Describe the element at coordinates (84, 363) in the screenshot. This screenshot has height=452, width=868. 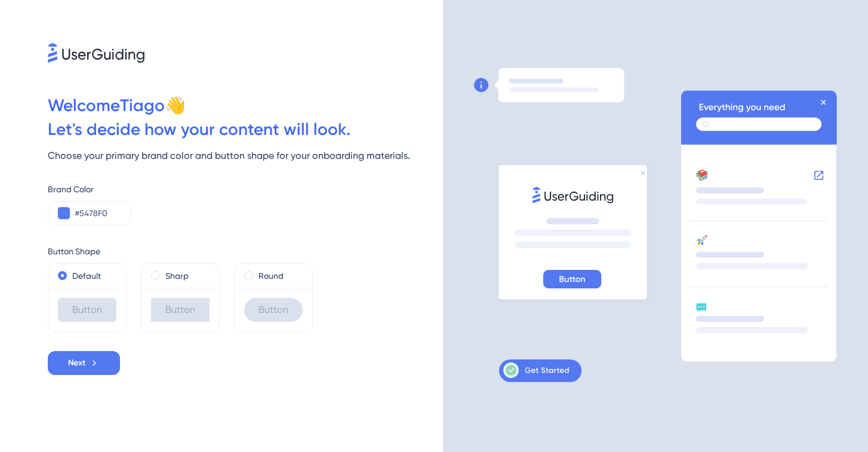
I see `button: Next` at that location.